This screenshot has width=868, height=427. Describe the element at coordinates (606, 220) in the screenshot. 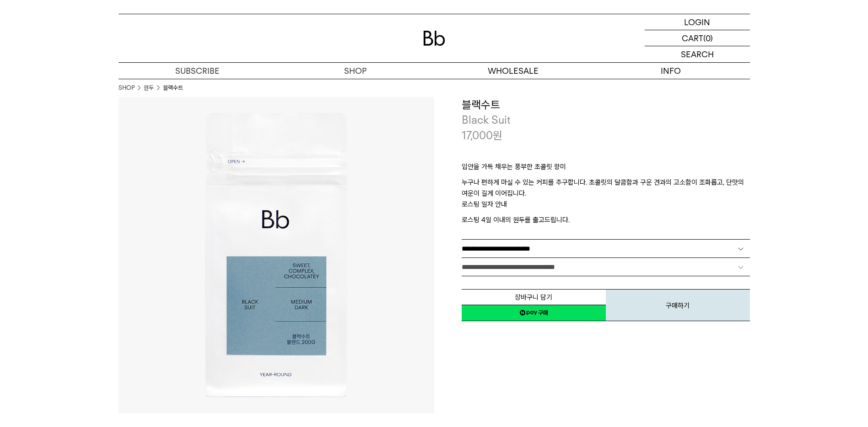

I see `p: 로스팅 4일 이내의 원두를 출고드립니다.` at that location.